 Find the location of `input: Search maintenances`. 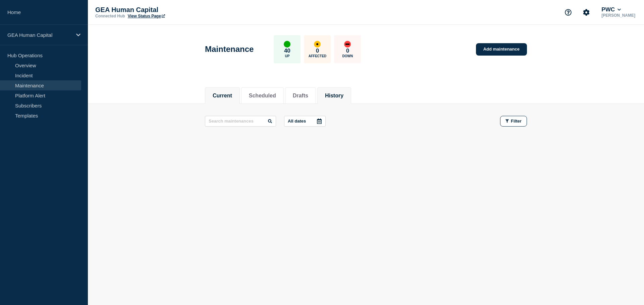

input: Search maintenances is located at coordinates (241, 121).